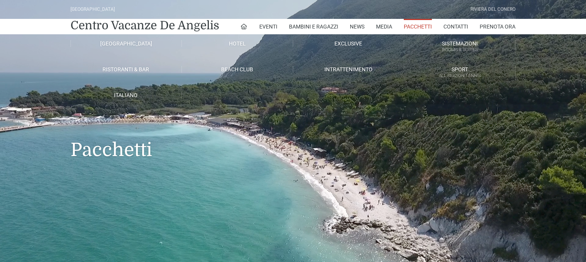 This screenshot has height=262, width=586. I want to click on a: SistemazioniRooms & Suites, so click(460, 47).